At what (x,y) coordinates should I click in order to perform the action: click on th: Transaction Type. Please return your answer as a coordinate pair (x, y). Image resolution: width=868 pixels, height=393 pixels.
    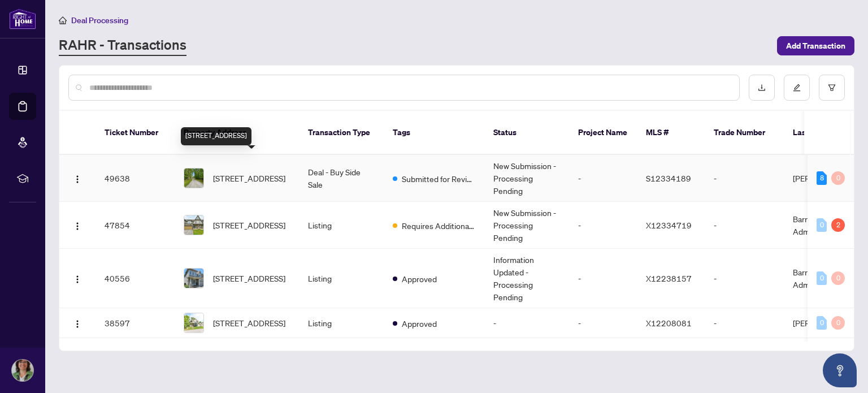
    Looking at the image, I should click on (341, 133).